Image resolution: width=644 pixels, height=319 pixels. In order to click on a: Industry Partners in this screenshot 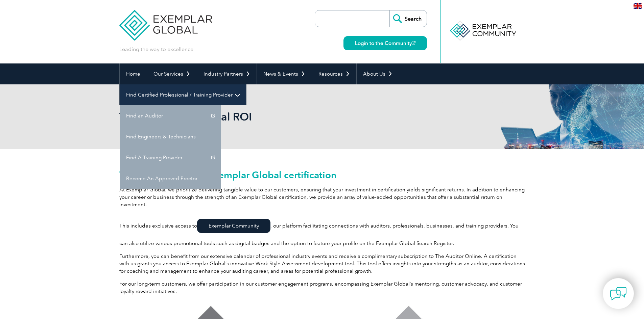, I will do `click(227, 74)`.